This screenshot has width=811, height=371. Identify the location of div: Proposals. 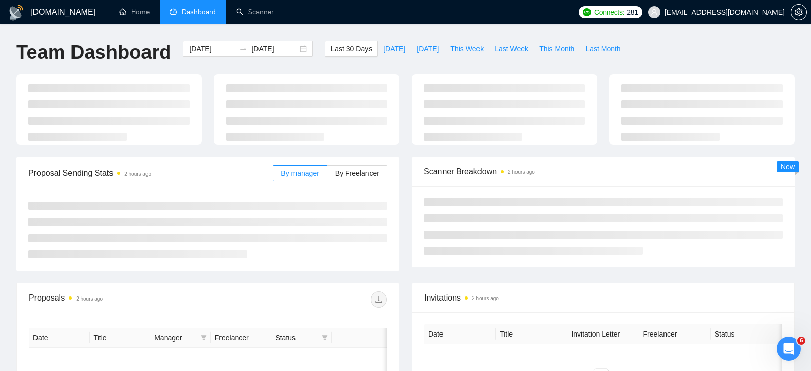
(118, 300).